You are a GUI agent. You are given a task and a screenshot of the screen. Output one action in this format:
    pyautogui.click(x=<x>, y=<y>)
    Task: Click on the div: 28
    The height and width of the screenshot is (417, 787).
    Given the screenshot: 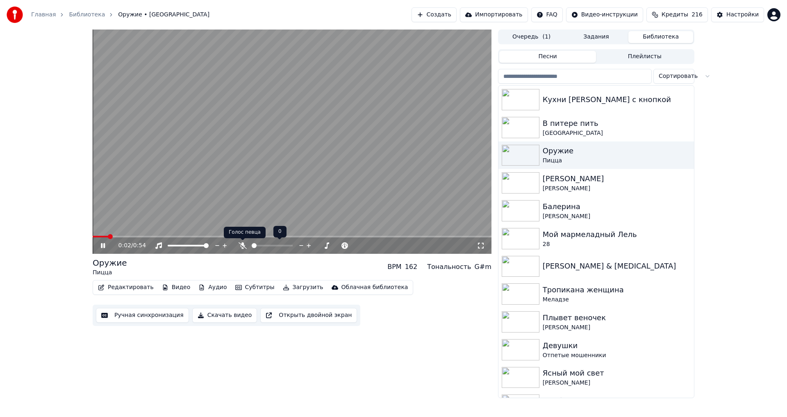 What is the action you would take?
    pyautogui.click(x=616, y=244)
    